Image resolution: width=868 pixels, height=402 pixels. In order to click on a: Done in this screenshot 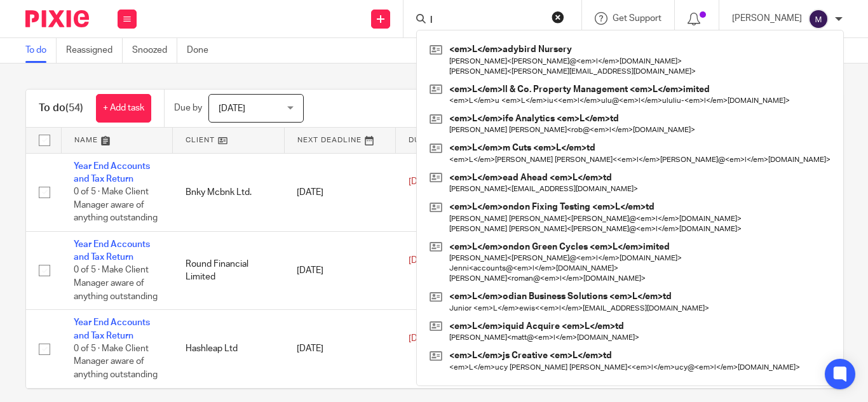, I will do `click(202, 50)`.